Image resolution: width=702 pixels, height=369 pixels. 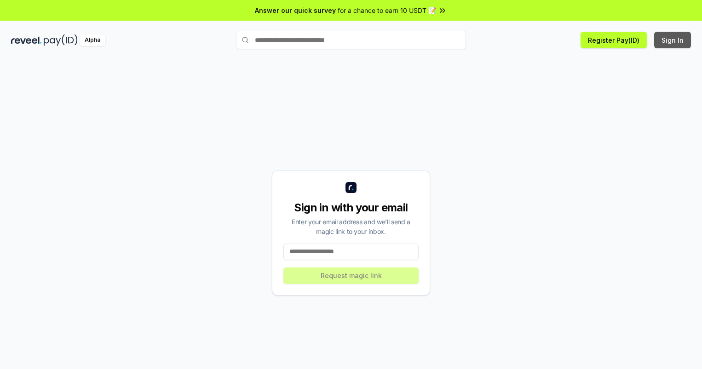 I want to click on div: Sign in with your email, so click(x=351, y=208).